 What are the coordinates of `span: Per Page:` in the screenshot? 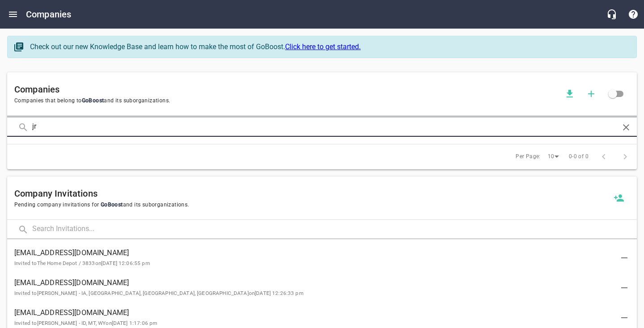 It's located at (528, 157).